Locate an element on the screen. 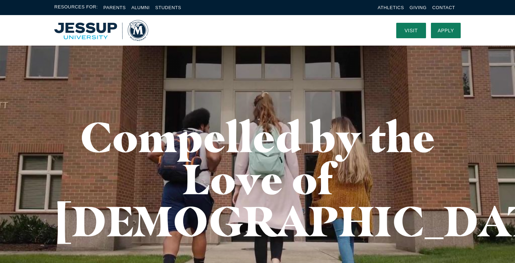  a: Athletics is located at coordinates (391, 7).